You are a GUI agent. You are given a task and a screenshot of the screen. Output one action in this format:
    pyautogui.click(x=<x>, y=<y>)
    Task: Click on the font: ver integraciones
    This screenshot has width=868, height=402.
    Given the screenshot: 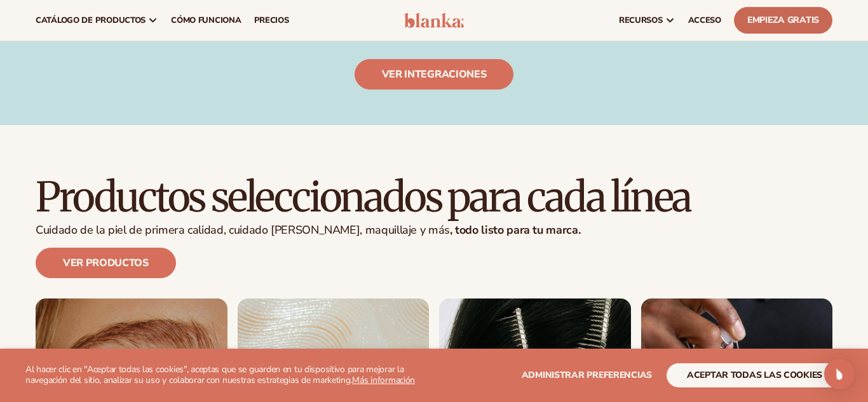 What is the action you would take?
    pyautogui.click(x=434, y=74)
    